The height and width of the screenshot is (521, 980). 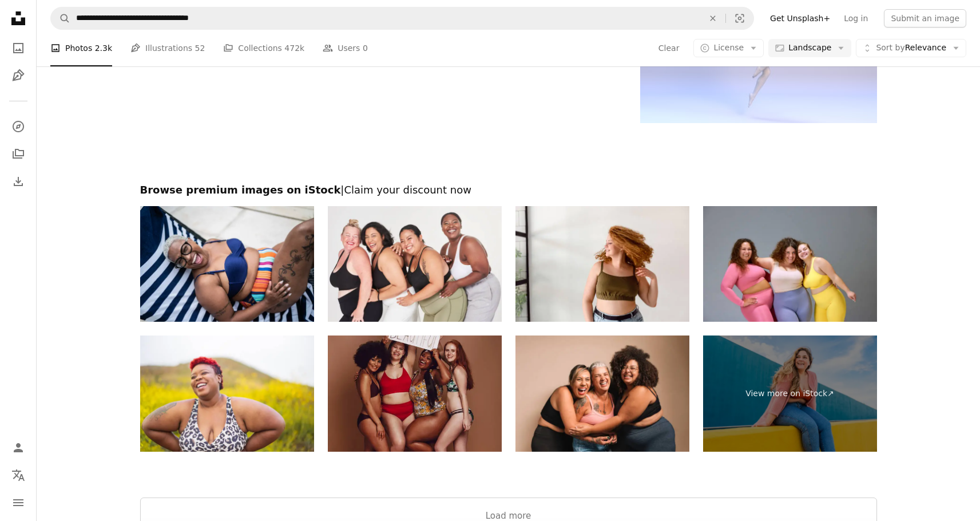 I want to click on a: View more on iStock↗, so click(x=790, y=393).